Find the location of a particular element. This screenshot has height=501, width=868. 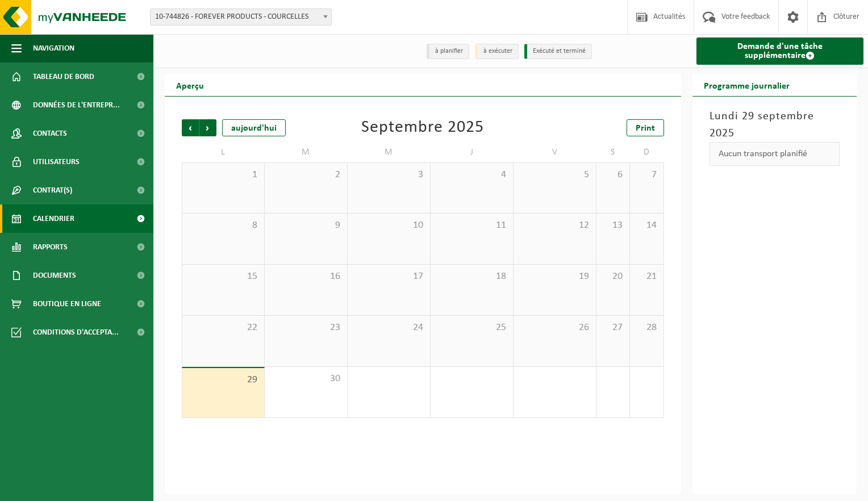

div: aujourd'hui is located at coordinates (254, 128).